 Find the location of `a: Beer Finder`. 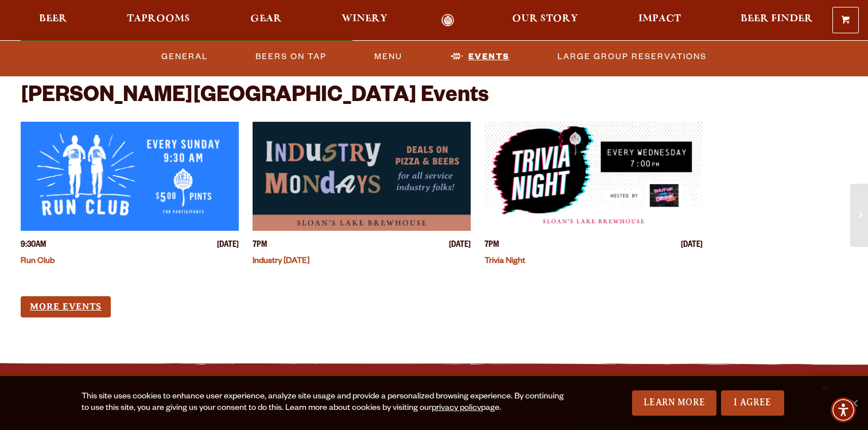

a: Beer Finder is located at coordinates (776, 20).